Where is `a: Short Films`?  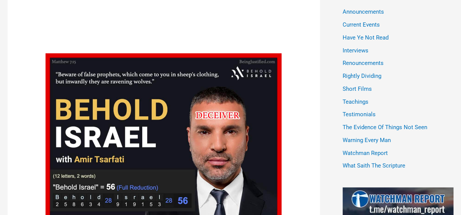 a: Short Films is located at coordinates (357, 89).